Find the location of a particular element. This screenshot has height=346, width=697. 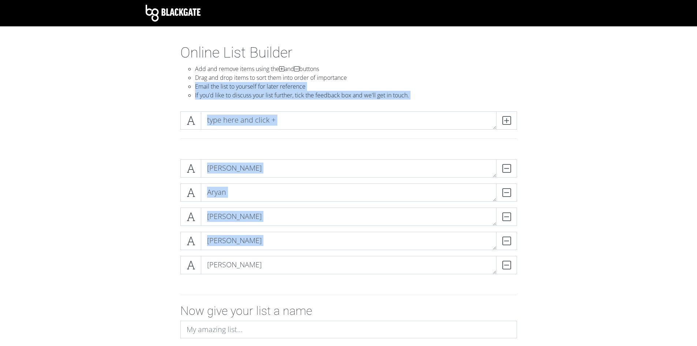

h2: Now give your list a name is located at coordinates (349, 311).